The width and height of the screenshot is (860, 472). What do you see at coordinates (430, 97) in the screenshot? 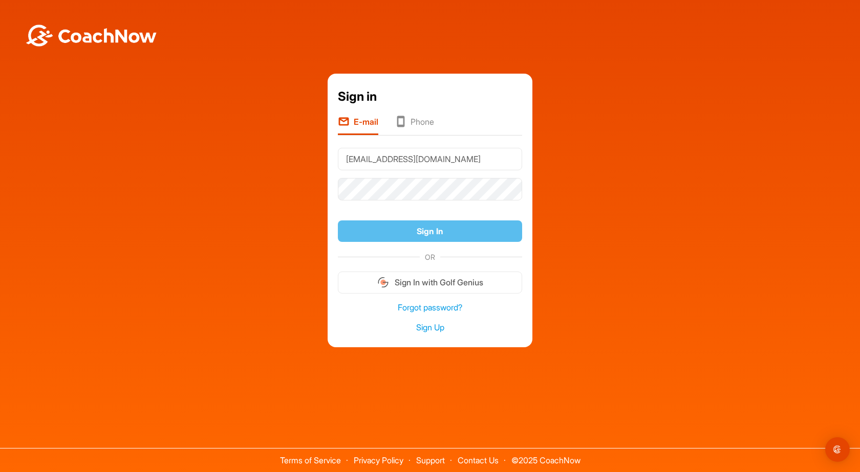
I see `div: Sign in` at bounding box center [430, 97].